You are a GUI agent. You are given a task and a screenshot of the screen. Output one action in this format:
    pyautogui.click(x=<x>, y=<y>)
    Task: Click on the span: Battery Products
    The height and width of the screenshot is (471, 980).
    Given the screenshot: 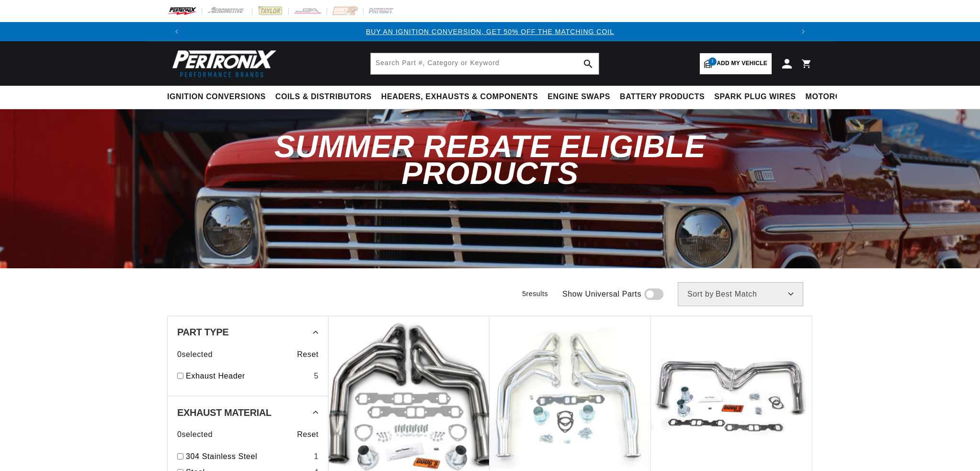 What is the action you would take?
    pyautogui.click(x=662, y=97)
    